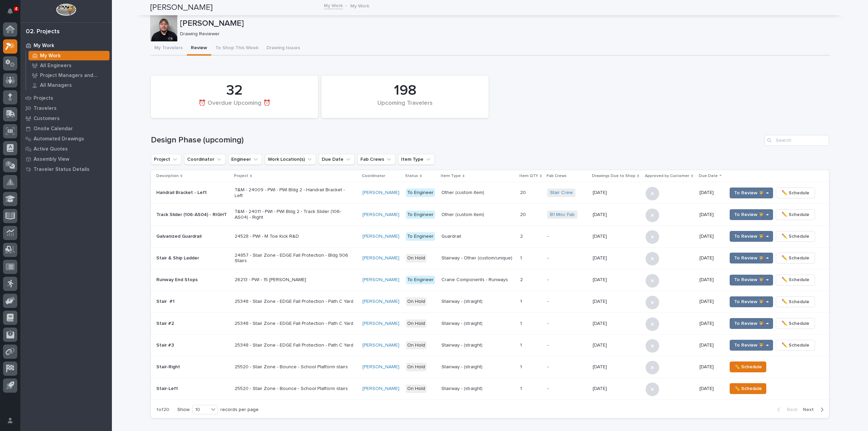 The height and width of the screenshot is (431, 868). What do you see at coordinates (53, 129) in the screenshot?
I see `p: Onsite Calendar` at bounding box center [53, 129].